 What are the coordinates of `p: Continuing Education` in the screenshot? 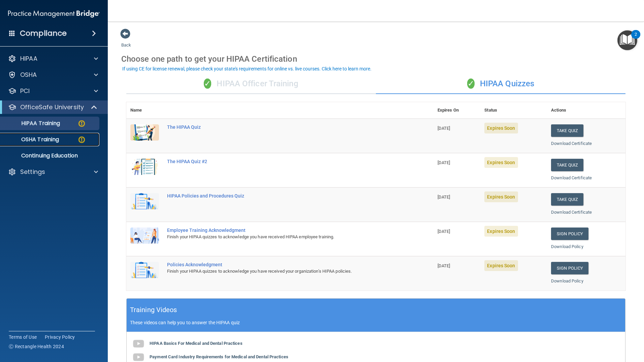 It's located at (50, 156).